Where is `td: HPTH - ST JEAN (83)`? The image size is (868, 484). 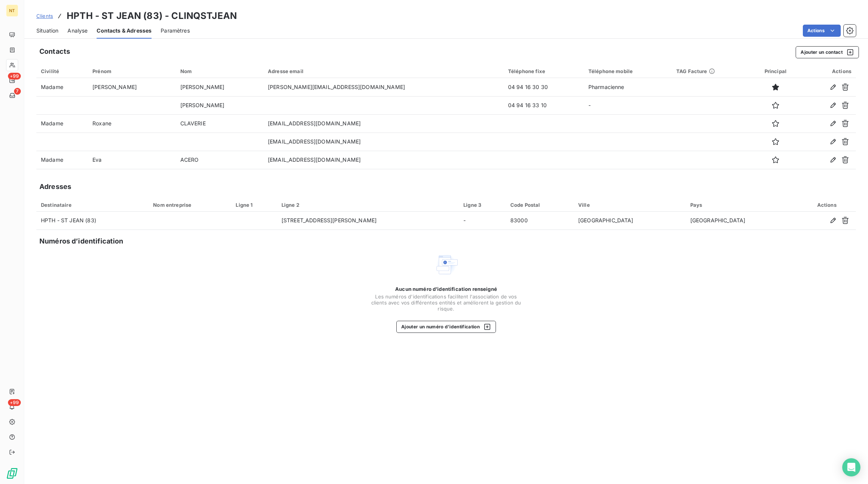
td: HPTH - ST JEAN (83) is located at coordinates (93, 220).